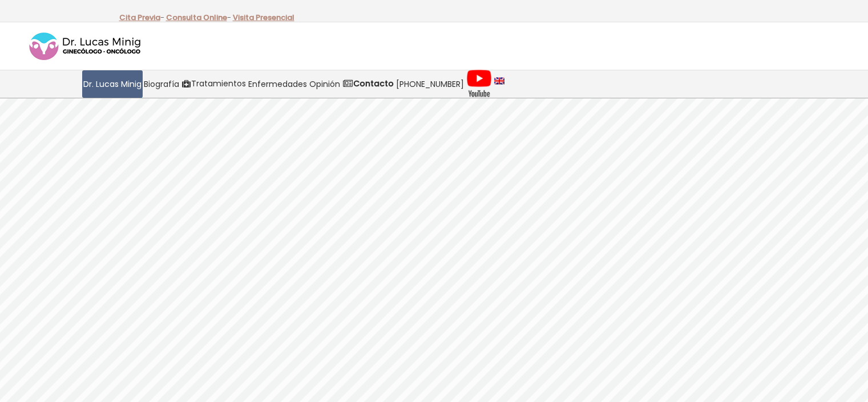  What do you see at coordinates (325, 84) in the screenshot?
I see `span: Opinión` at bounding box center [325, 84].